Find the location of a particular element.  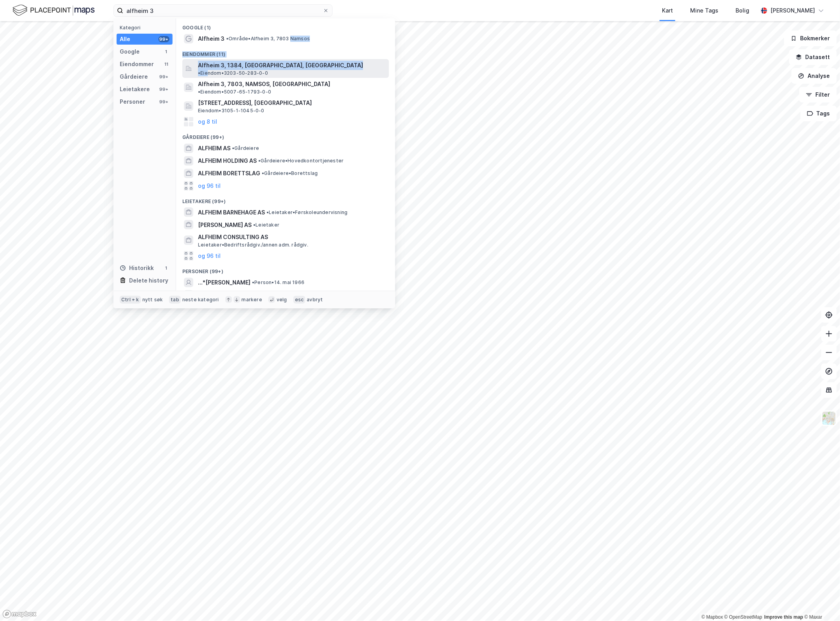

img: Z is located at coordinates (829, 419).